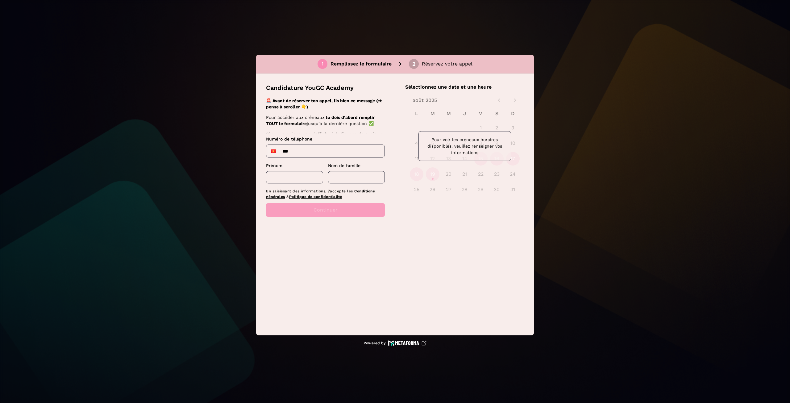  What do you see at coordinates (344, 165) in the screenshot?
I see `span: Nom de famille` at bounding box center [344, 165].